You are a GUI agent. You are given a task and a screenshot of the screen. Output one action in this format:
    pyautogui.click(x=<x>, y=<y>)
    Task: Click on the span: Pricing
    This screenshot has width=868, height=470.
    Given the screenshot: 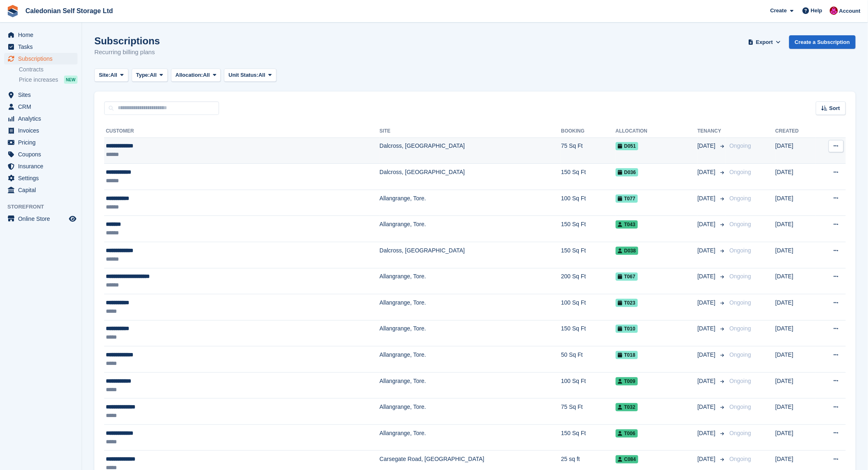 What is the action you would take?
    pyautogui.click(x=43, y=142)
    